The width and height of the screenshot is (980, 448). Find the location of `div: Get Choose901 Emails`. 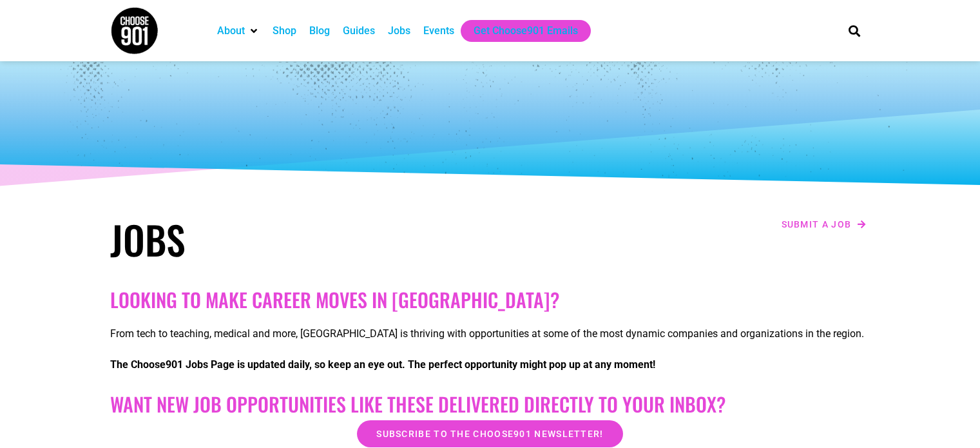

div: Get Choose901 Emails is located at coordinates (526, 31).